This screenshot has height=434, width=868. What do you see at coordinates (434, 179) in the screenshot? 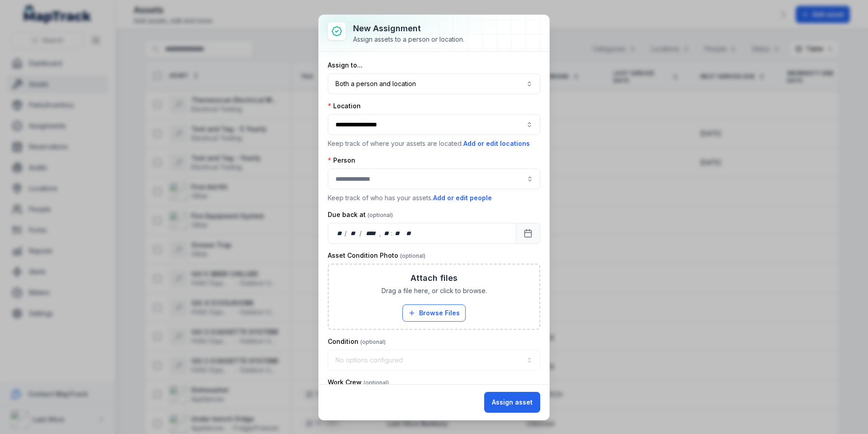
I see `input: assignment-add:person-label` at bounding box center [434, 179].